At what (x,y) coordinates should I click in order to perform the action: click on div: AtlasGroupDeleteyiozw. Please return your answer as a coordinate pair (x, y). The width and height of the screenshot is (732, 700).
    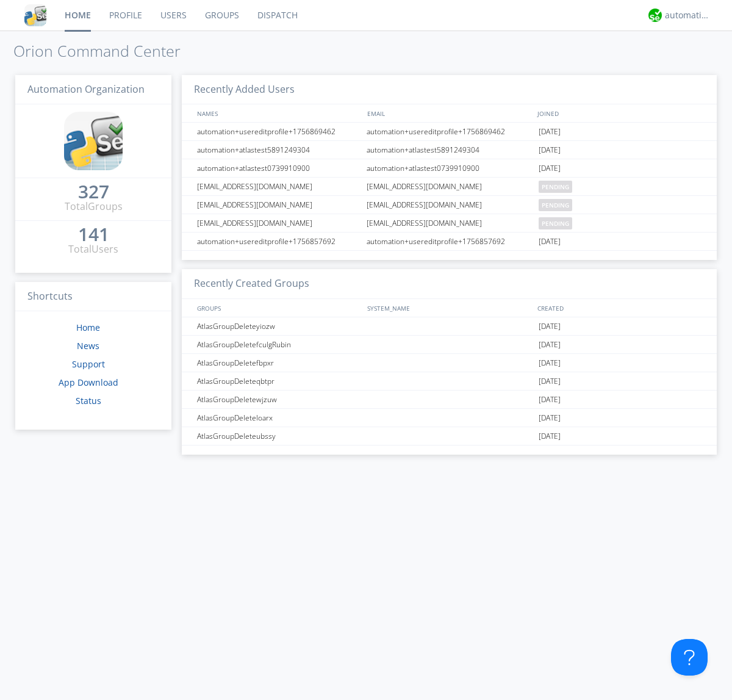
    Looking at the image, I should click on (278, 325).